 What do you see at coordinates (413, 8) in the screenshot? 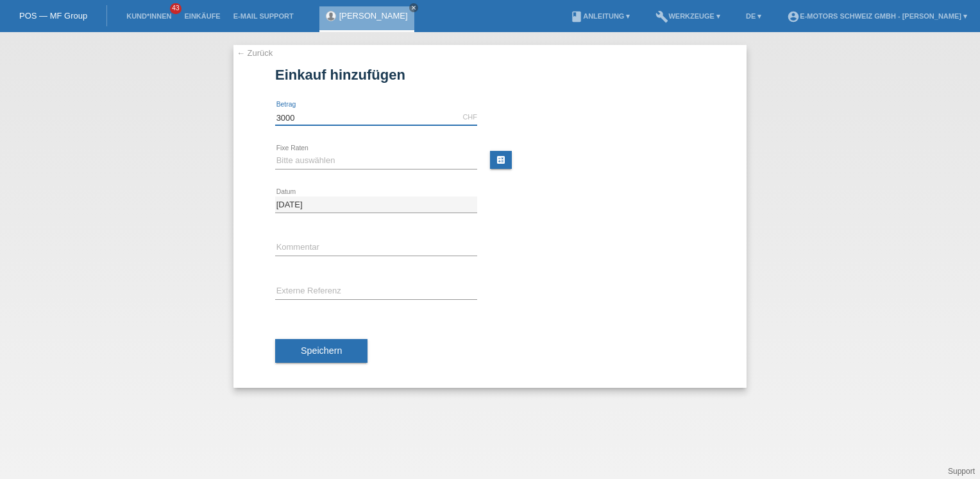
I see `a: close` at bounding box center [413, 8].